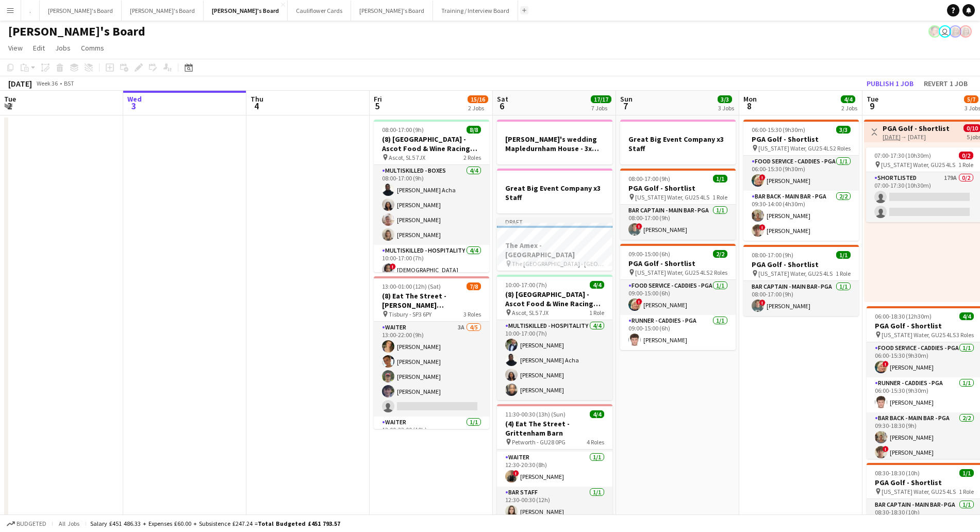 The height and width of the screenshot is (532, 980). Describe the element at coordinates (872, 99) in the screenshot. I see `span: Tue` at that location.